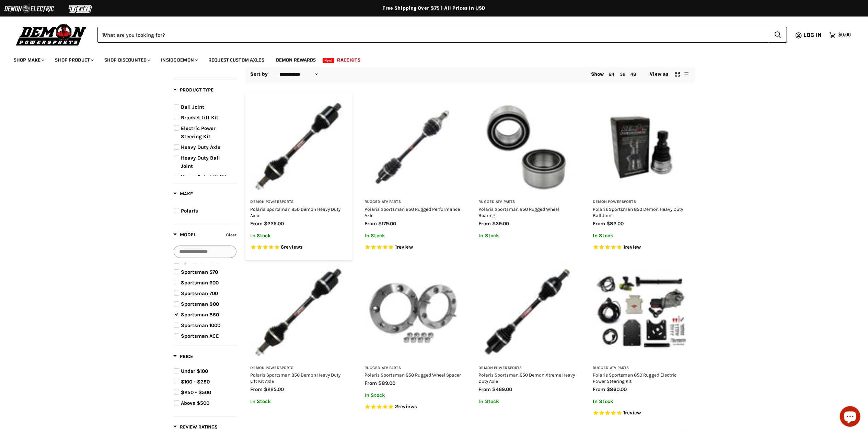 Image resolution: width=868 pixels, height=434 pixels. Describe the element at coordinates (429, 58) in the screenshot. I see `ul: Main menu` at that location.